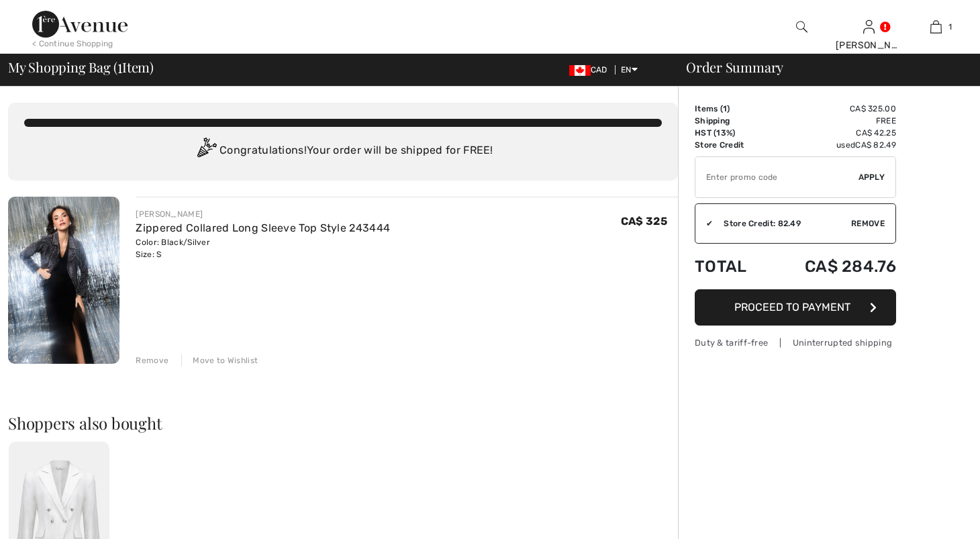 This screenshot has height=539, width=980. Describe the element at coordinates (731, 133) in the screenshot. I see `td: HST (13%)` at that location.